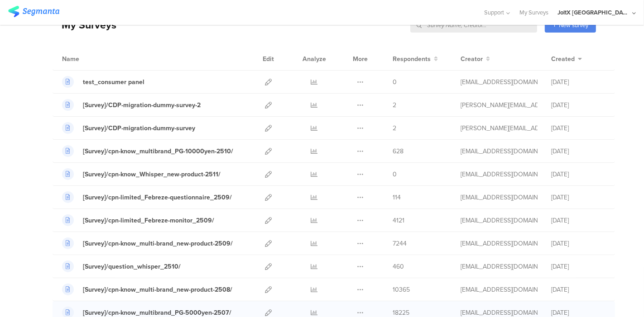 Image resolution: width=644 pixels, height=317 pixels. I want to click on span: 7244, so click(399, 243).